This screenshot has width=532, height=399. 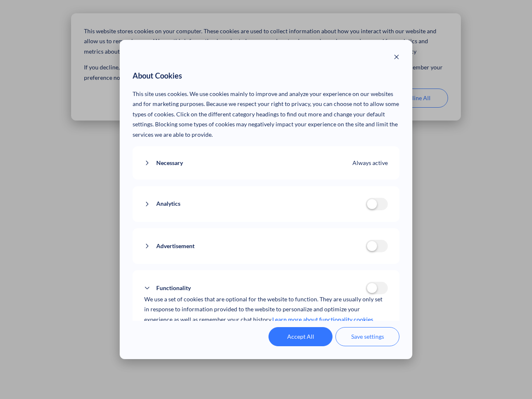 I want to click on span: Analytics, so click(x=168, y=204).